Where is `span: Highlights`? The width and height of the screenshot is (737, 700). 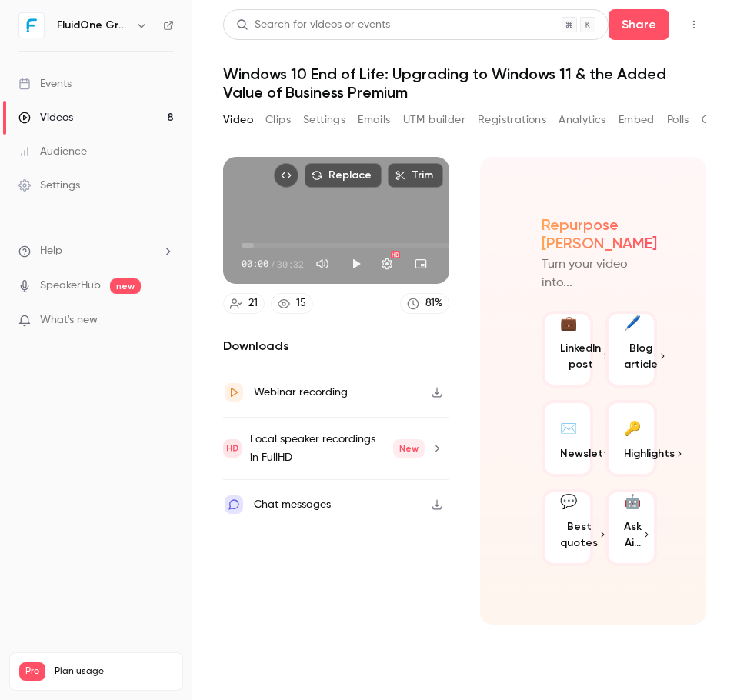 span: Highlights is located at coordinates (649, 453).